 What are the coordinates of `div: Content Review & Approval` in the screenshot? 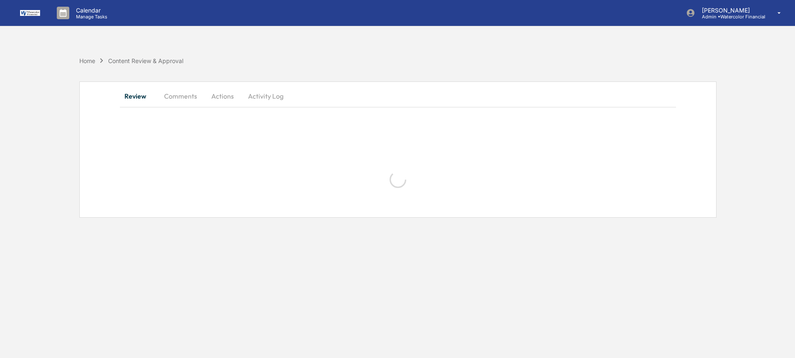 It's located at (146, 61).